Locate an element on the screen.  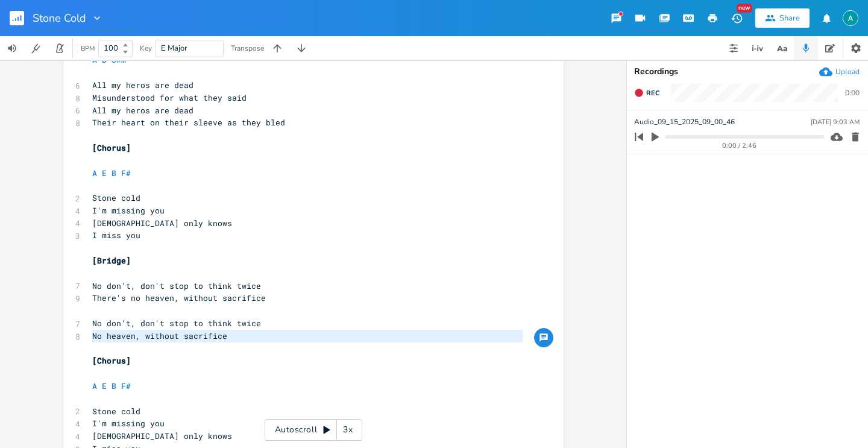
div: Transpose is located at coordinates (247, 48).